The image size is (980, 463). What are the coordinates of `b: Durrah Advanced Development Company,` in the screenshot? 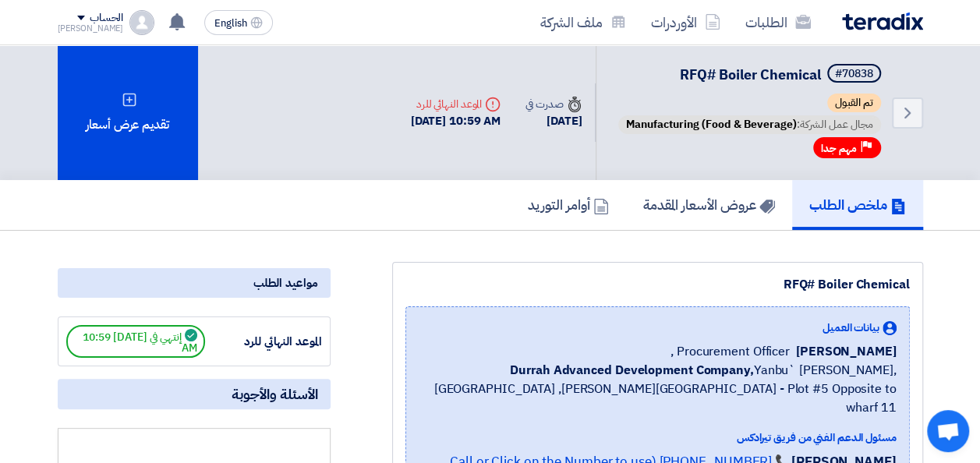 It's located at (632, 370).